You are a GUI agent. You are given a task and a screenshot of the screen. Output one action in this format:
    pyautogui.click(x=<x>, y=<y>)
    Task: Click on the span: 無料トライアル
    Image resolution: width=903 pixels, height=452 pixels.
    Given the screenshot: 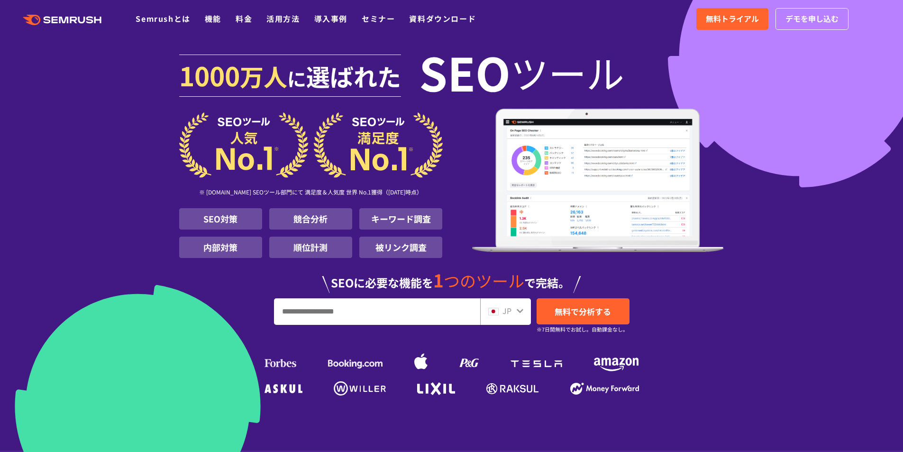 What is the action you would take?
    pyautogui.click(x=732, y=19)
    